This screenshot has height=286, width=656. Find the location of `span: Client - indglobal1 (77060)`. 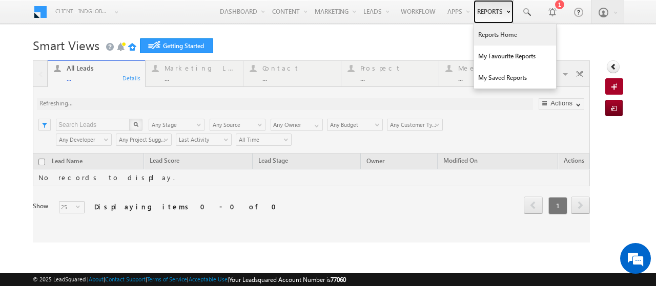

span: Client - indglobal1 (77060) is located at coordinates (82, 11).